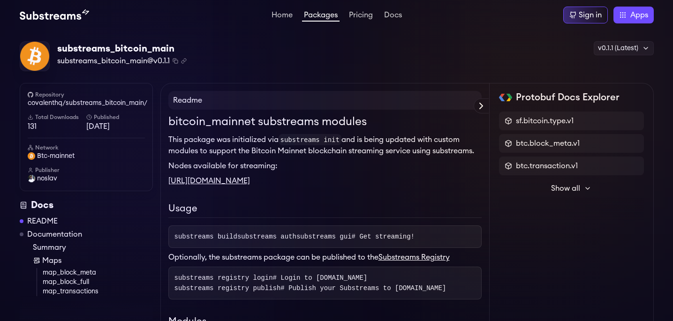  I want to click on h2: Usage, so click(325, 209).